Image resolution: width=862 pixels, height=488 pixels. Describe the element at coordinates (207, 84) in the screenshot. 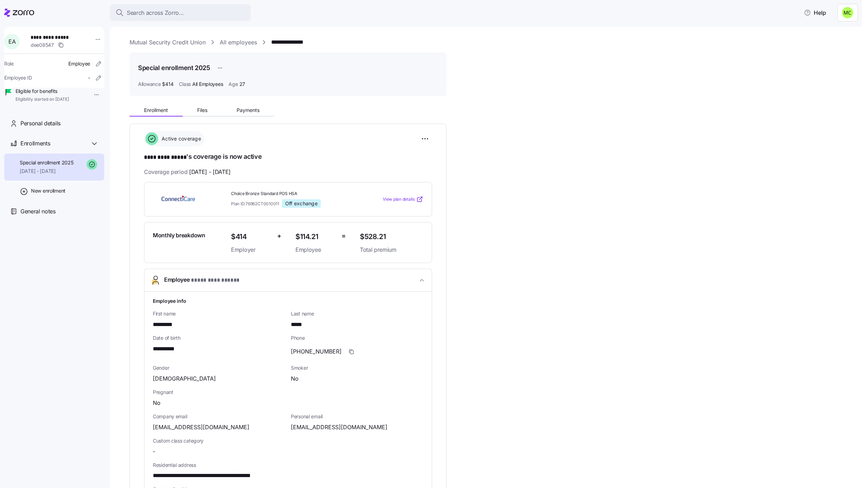

I see `span: All Employees` at that location.